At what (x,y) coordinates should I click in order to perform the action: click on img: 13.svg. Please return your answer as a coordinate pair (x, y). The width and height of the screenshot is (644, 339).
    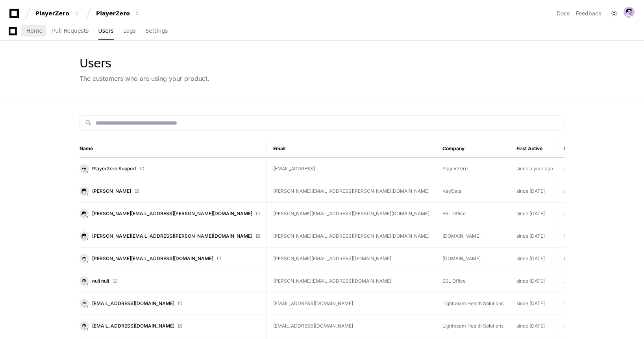
    Looking at the image, I should click on (84, 168).